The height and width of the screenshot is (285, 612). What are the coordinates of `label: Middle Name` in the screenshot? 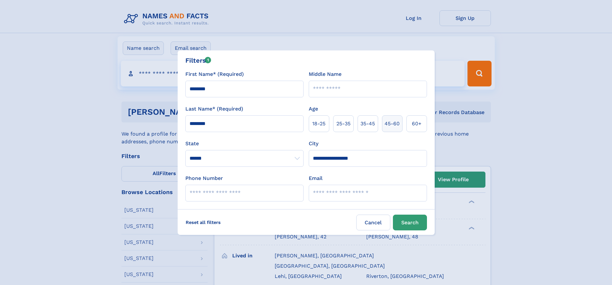 It's located at (325, 74).